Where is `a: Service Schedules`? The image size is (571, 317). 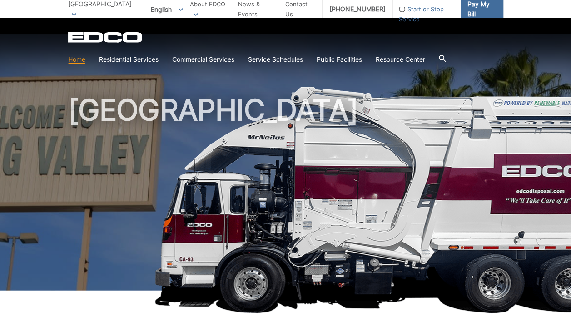
a: Service Schedules is located at coordinates (275, 59).